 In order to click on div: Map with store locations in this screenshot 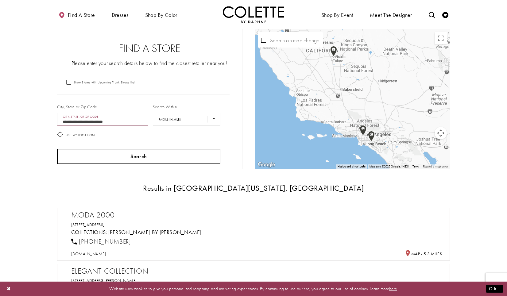, I will do `click(352, 99)`.